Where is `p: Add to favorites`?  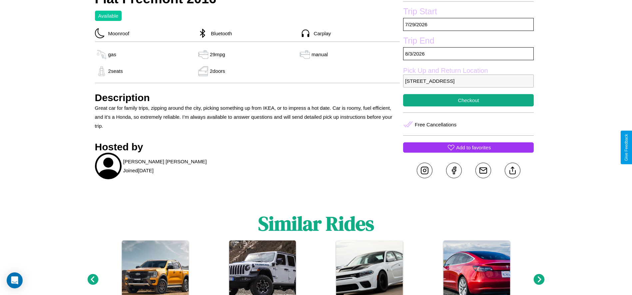
p: Add to favorites is located at coordinates (473, 148).